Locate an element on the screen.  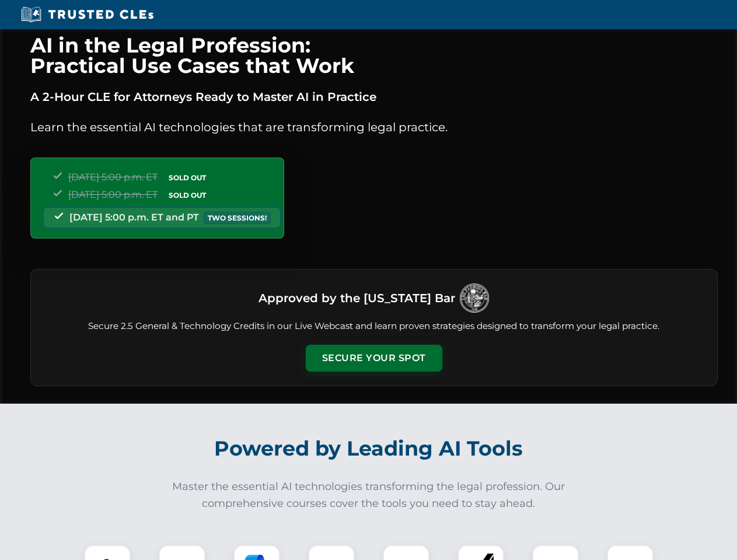
p: Learn the essential AI technologies that are transforming legal practice. is located at coordinates (374, 127).